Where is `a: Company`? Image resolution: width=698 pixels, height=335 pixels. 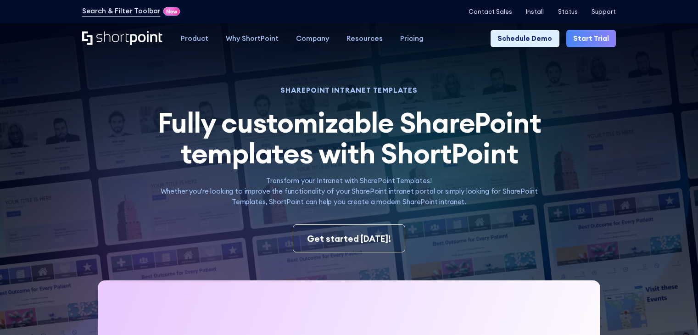
a: Company is located at coordinates (312, 39).